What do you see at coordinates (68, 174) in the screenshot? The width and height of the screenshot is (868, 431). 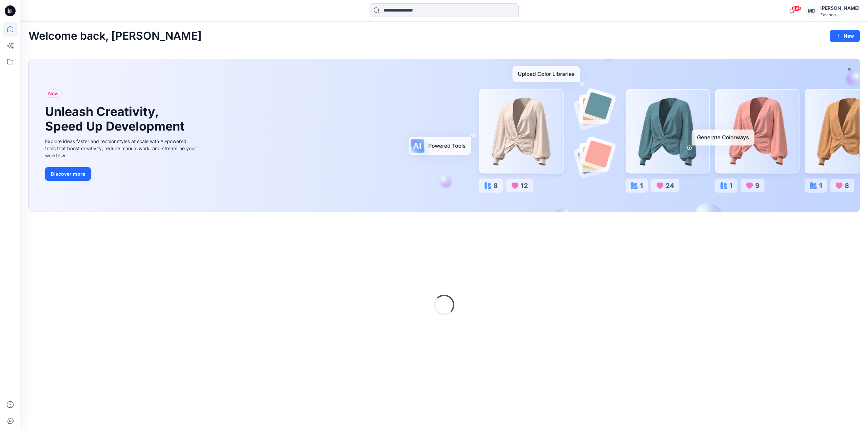 I see `button: Discover more` at bounding box center [68, 174].